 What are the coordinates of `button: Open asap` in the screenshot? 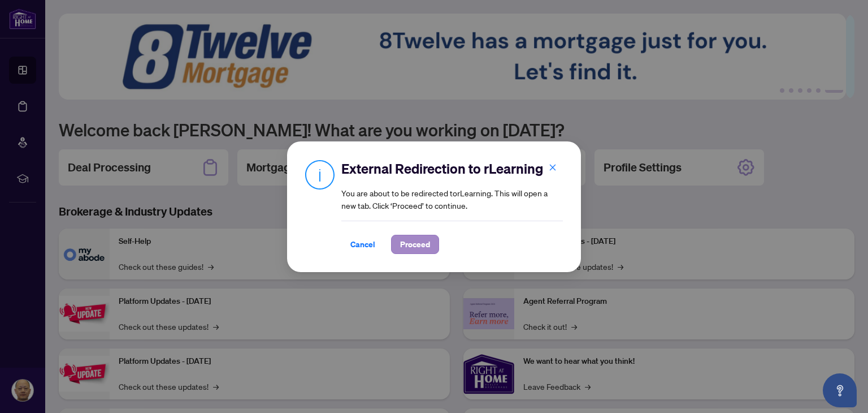 It's located at (840, 390).